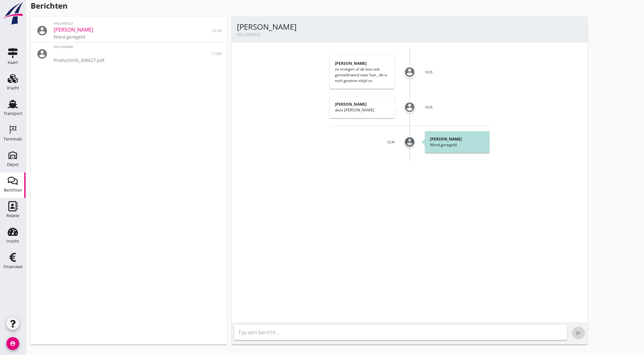  I want to click on span: ze vroegen of de bon ook gemaild word naar hun , dit is toch gewoon altijd zo, so click(362, 74).